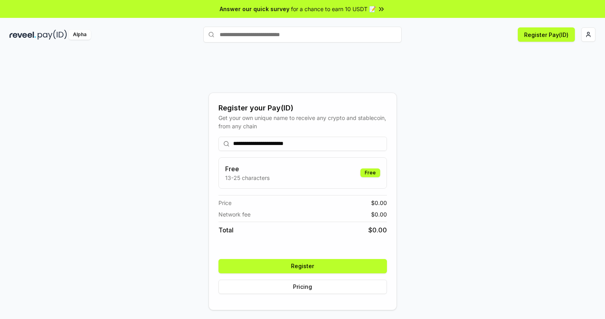 The height and width of the screenshot is (319, 605). Describe the element at coordinates (248, 169) in the screenshot. I see `h3: Free` at that location.